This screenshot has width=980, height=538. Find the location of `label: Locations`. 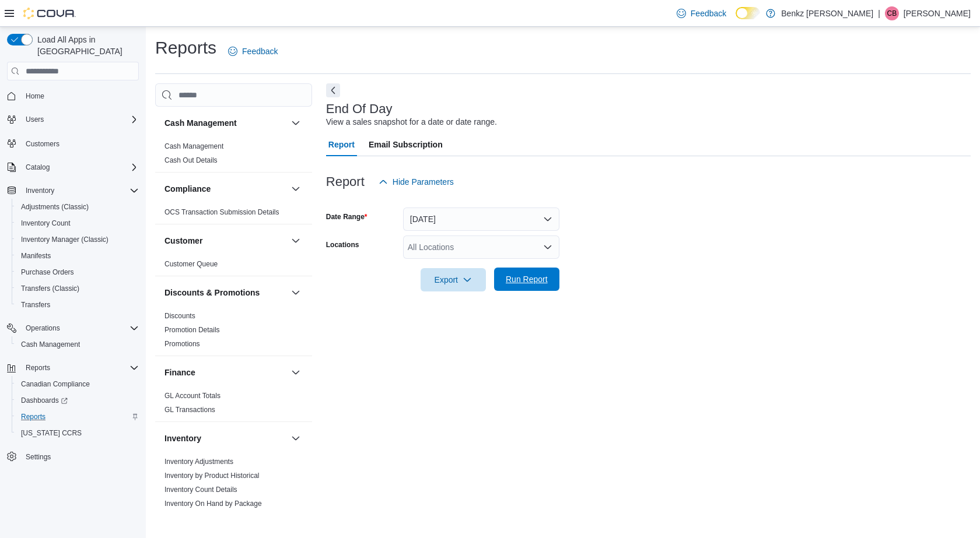

label: Locations is located at coordinates (342, 245).